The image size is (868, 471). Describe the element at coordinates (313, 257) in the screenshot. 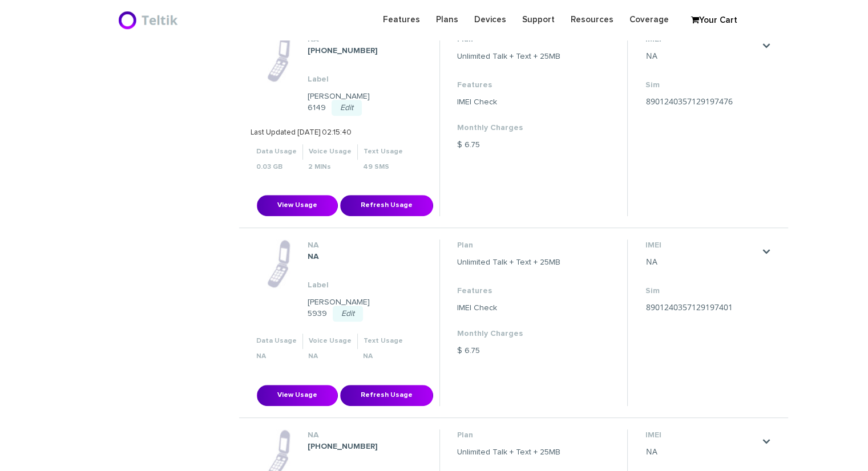

I see `strong: NA` at that location.